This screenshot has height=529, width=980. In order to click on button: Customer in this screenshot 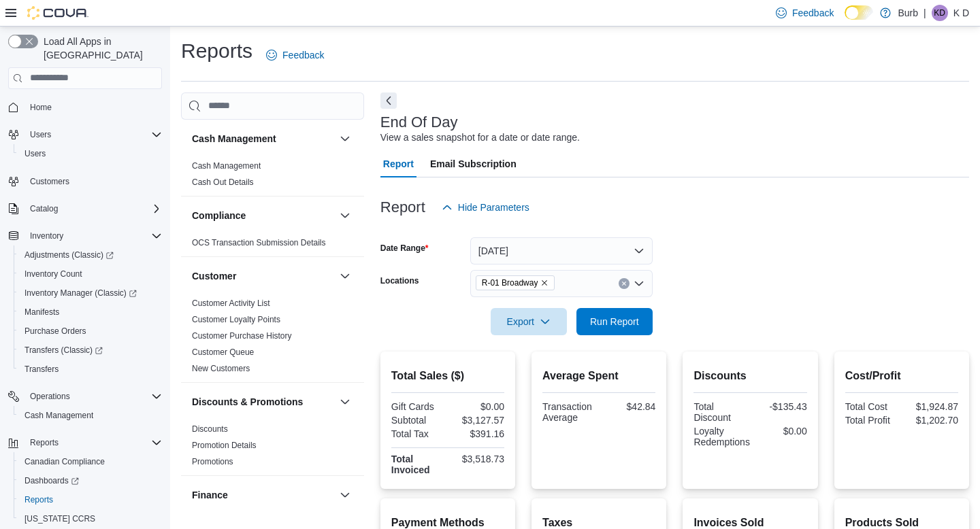, I will do `click(263, 277)`.